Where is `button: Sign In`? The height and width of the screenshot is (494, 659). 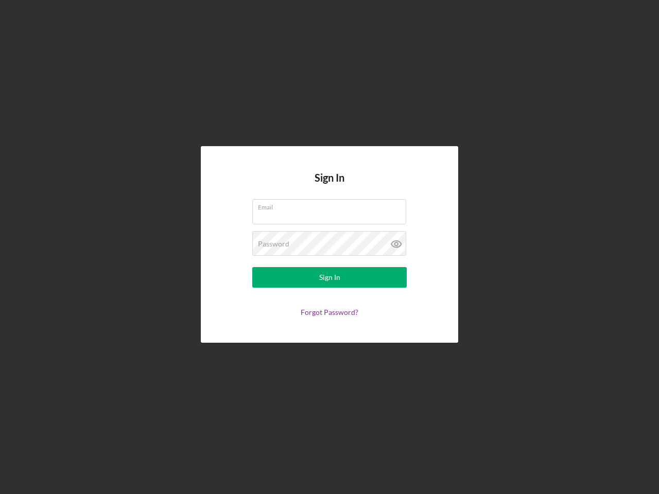 button: Sign In is located at coordinates (330, 278).